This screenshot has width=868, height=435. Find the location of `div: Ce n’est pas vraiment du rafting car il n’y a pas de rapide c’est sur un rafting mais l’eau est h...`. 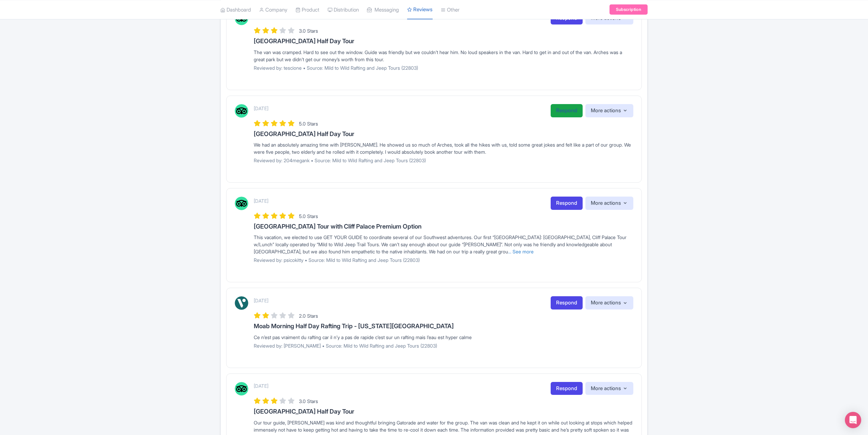

div: Ce n’est pas vraiment du rafting car il n’y a pas de rapide c’est sur un rafting mais l’eau est h... is located at coordinates (444, 337).